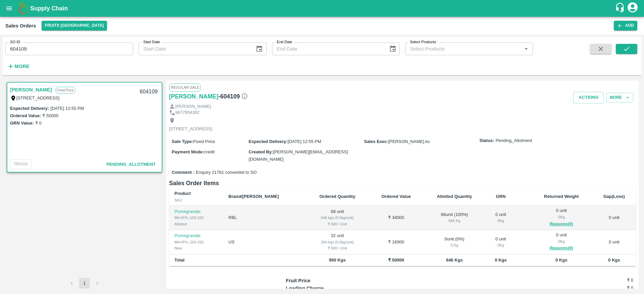 This screenshot has width=644, height=294. What do you see at coordinates (9, 8) in the screenshot?
I see `button: open drawer` at bounding box center [9, 8].